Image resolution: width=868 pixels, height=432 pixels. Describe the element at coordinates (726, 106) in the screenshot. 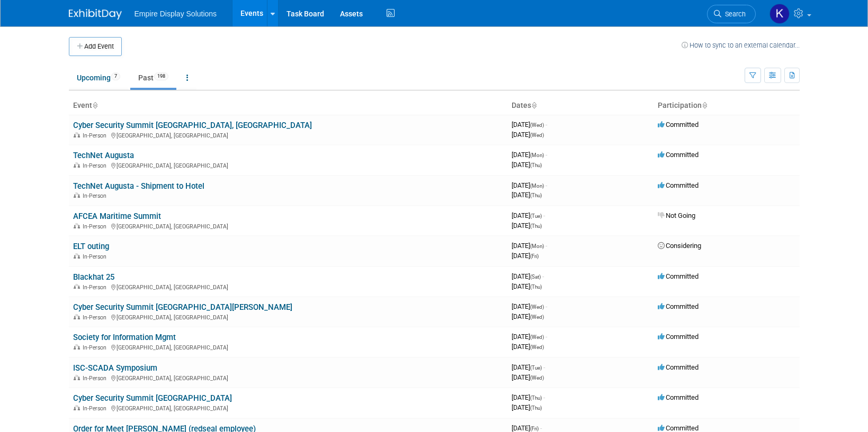

I see `th: Participation` at that location.